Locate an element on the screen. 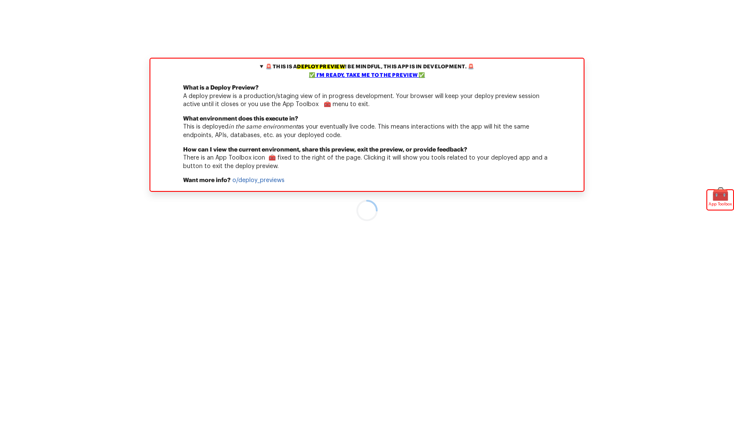 Image resolution: width=734 pixels, height=421 pixels. b: Want more info? is located at coordinates (207, 181).